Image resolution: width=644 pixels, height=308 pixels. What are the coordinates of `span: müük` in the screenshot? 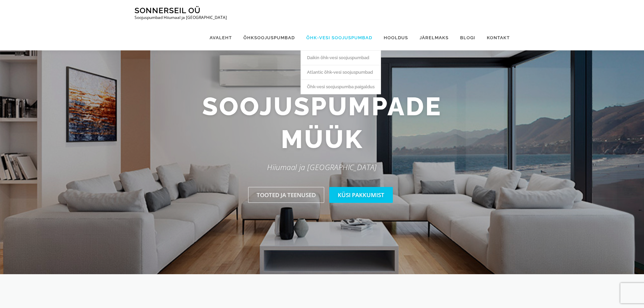 It's located at (322, 139).